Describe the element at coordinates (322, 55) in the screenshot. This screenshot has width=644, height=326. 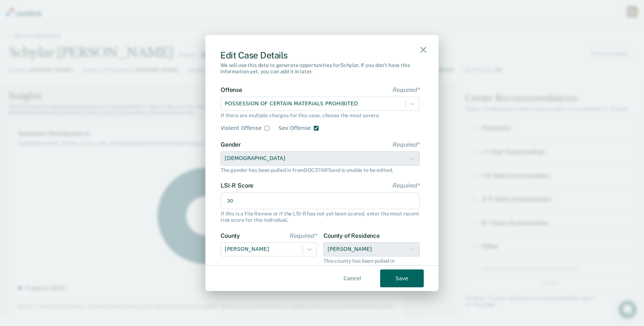
I see `div: Edit Case Details` at that location.